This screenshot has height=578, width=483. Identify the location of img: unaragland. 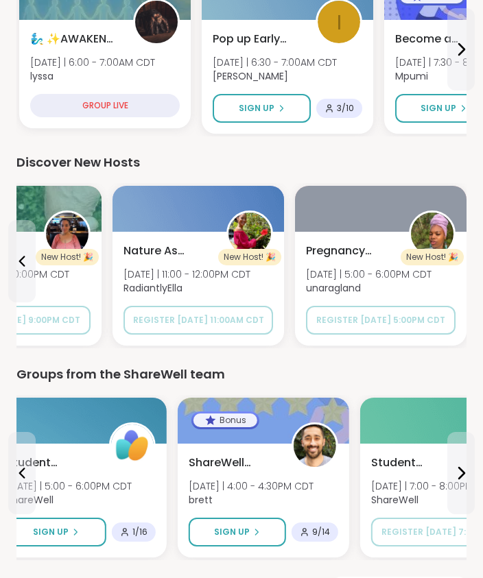
(432, 234).